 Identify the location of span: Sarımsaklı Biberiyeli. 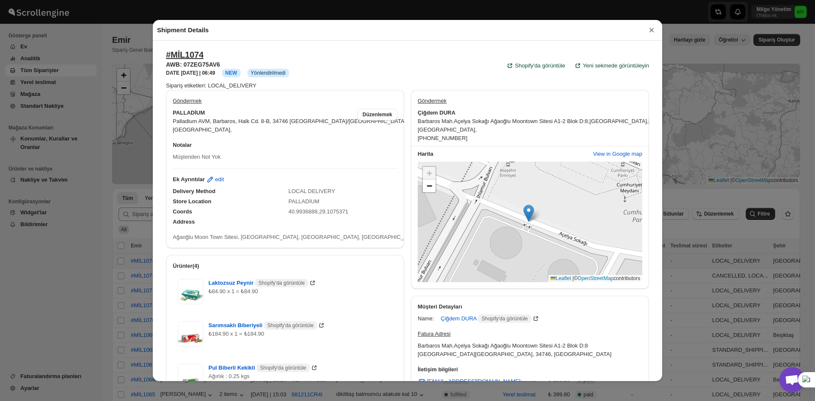
(263, 325).